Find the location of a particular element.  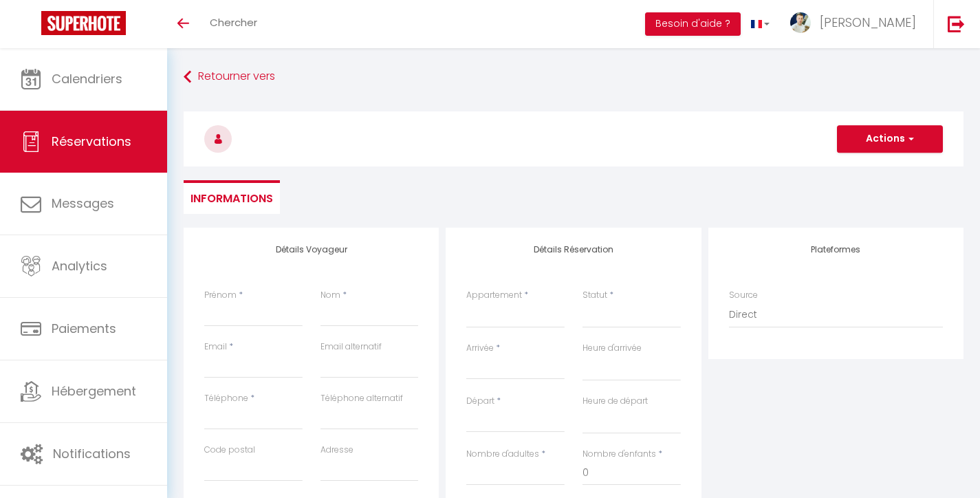

label: Téléphone is located at coordinates (227, 399).